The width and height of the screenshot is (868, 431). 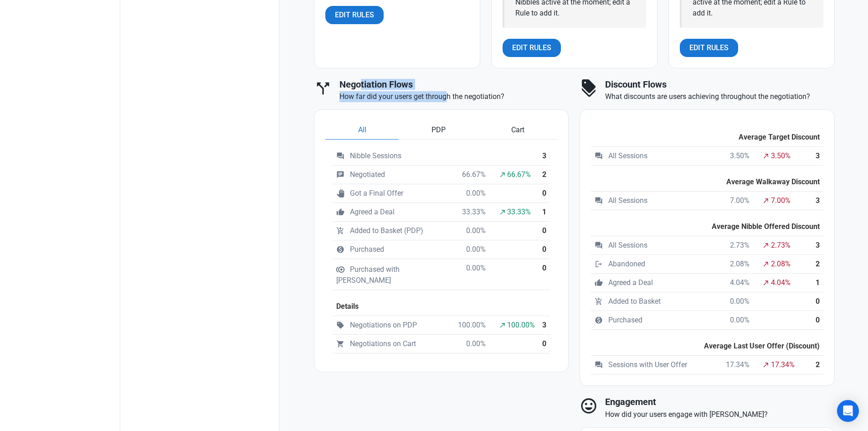 What do you see at coordinates (598, 301) in the screenshot?
I see `span: add_shopping_cart` at bounding box center [598, 301].